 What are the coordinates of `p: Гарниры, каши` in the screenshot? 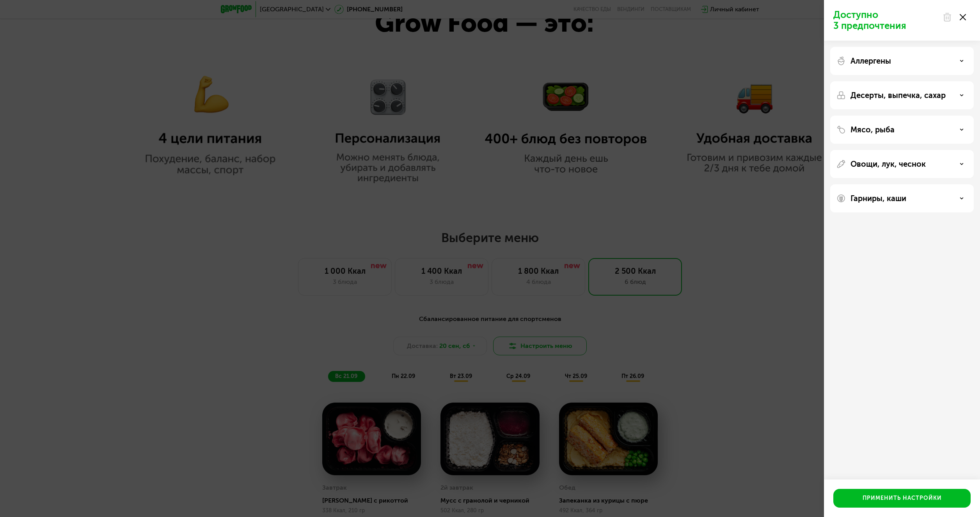 It's located at (878, 199).